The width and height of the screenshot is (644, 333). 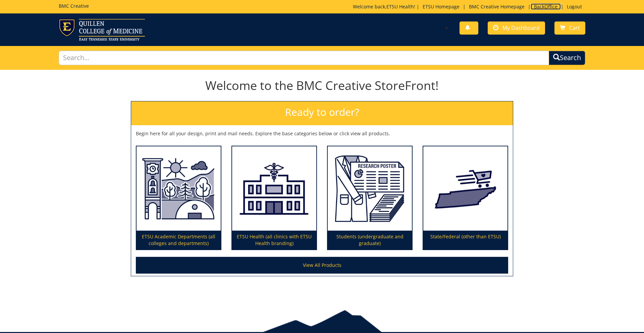 I want to click on h2: Ready to order?, so click(x=322, y=113).